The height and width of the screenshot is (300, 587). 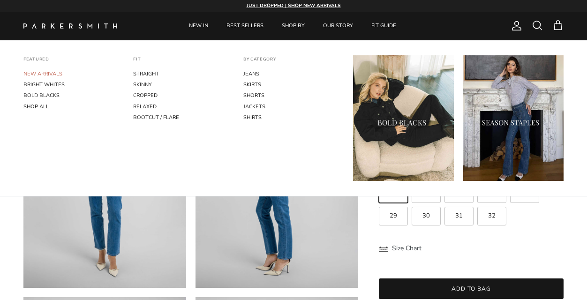 What do you see at coordinates (293, 84) in the screenshot?
I see `a: SKIRTS` at bounding box center [293, 84].